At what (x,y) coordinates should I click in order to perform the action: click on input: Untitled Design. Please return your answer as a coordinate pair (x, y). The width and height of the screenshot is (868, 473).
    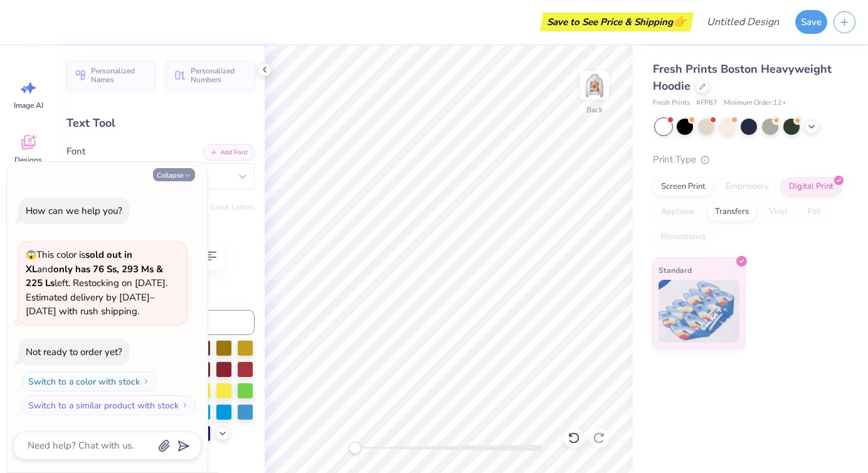
    Looking at the image, I should click on (743, 22).